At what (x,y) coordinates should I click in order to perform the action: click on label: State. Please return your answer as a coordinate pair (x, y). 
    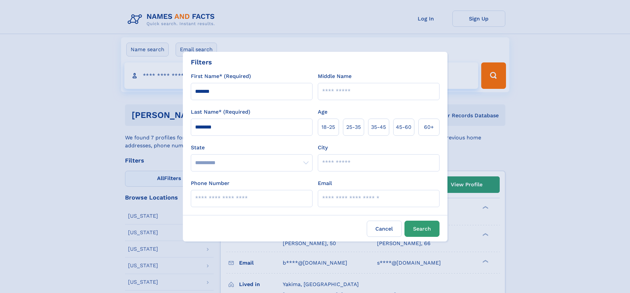
    Looking at the image, I should click on (252, 148).